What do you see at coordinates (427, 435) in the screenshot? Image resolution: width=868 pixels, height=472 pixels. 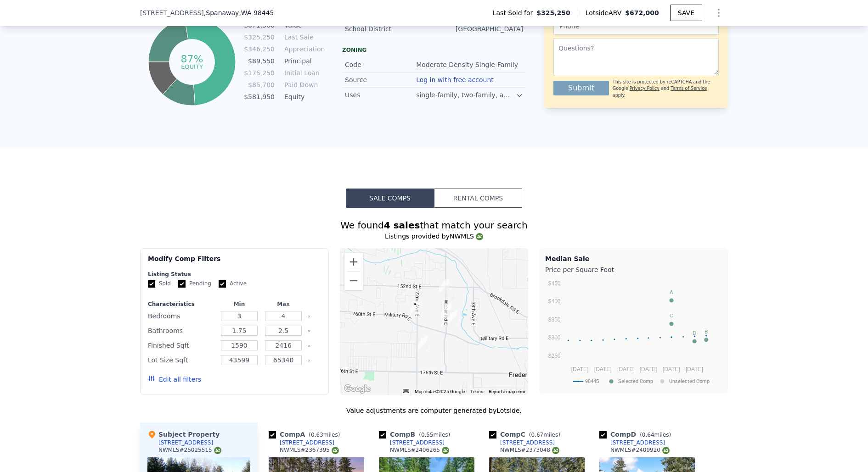 I see `span: 0.55` at bounding box center [427, 435].